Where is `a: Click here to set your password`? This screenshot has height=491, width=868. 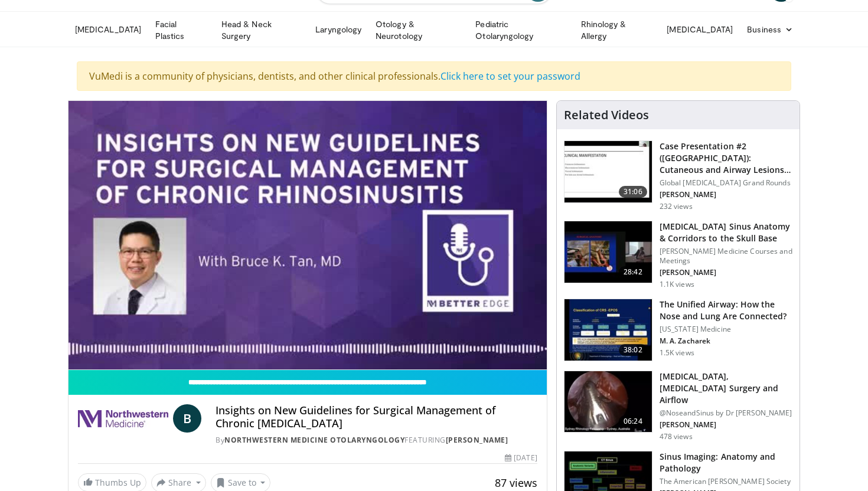 a: Click here to set your password is located at coordinates (510, 76).